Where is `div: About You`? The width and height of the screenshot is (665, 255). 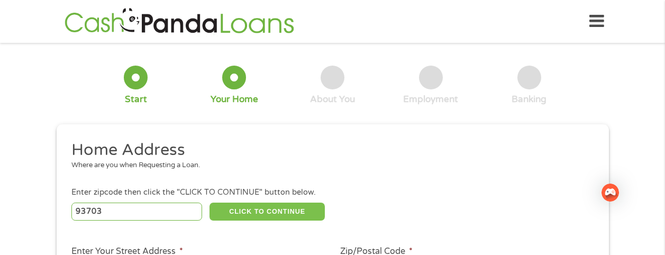
div: About You is located at coordinates (332, 99).